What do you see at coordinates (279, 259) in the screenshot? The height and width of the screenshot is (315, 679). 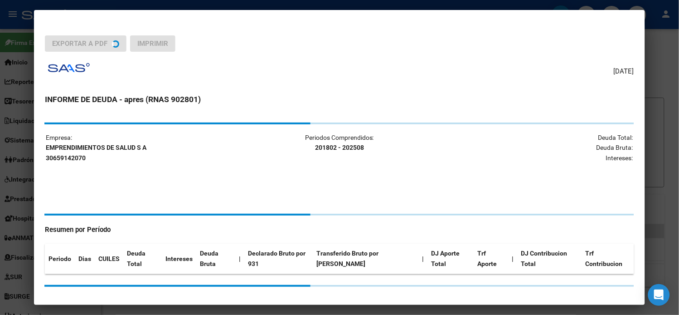 I see `th: Declarado Bruto por 931` at bounding box center [279, 259].